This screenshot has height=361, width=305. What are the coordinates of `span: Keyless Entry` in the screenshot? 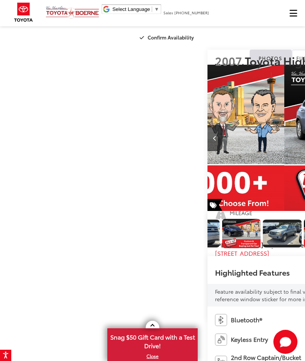 It's located at (249, 339).